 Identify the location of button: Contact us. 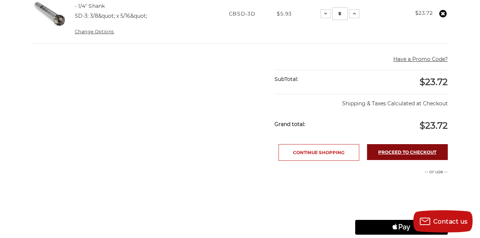
(443, 222).